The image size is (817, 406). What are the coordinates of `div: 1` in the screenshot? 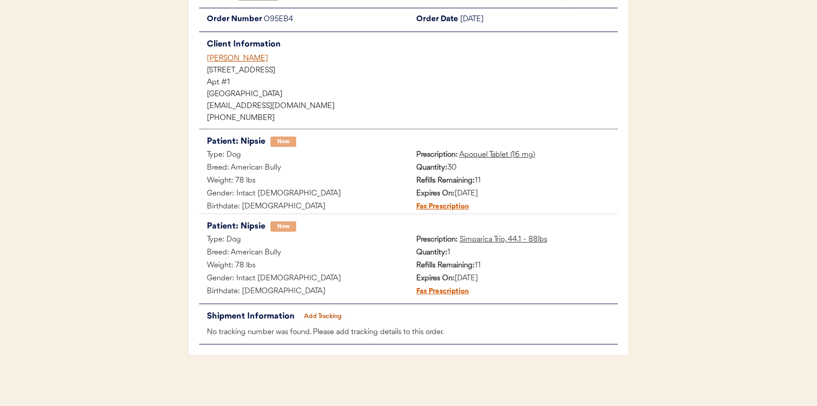 It's located at (513, 253).